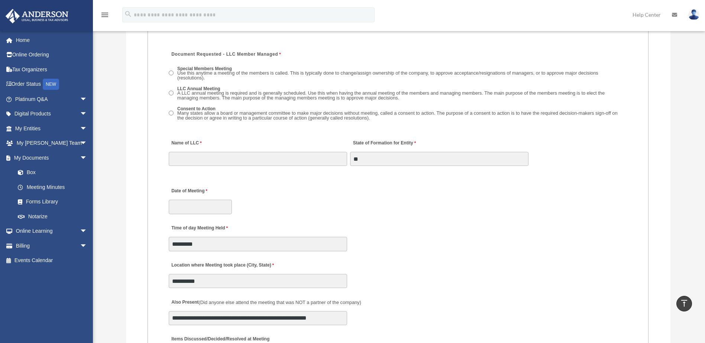 The width and height of the screenshot is (705, 343). I want to click on a: Online Ordering, so click(52, 55).